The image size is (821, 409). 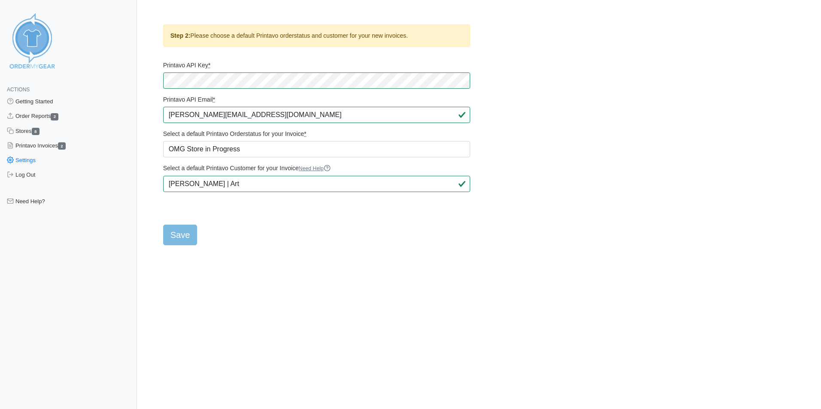 What do you see at coordinates (316, 184) in the screenshot?
I see `input: Type at least 4 characters` at bounding box center [316, 184].